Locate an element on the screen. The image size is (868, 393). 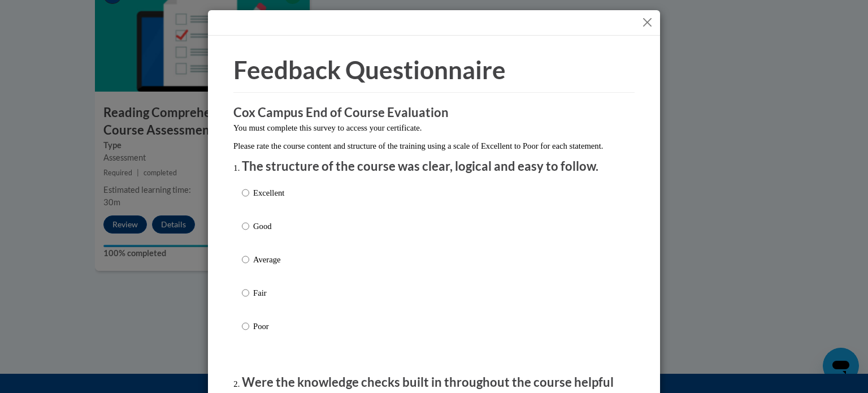
p: Fair is located at coordinates (268, 293).